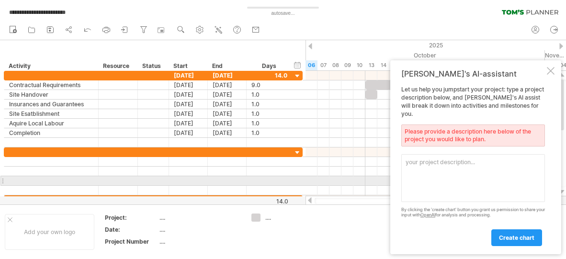 The width and height of the screenshot is (566, 259). What do you see at coordinates (226, 66) in the screenshot?
I see `div: End` at bounding box center [226, 66].